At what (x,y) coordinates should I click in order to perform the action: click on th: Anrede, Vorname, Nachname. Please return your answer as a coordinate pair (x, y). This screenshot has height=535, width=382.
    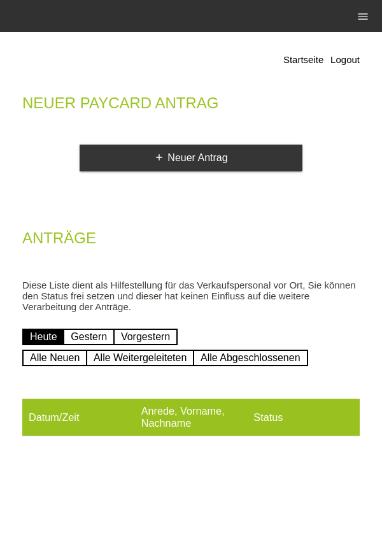
    Looking at the image, I should click on (191, 417).